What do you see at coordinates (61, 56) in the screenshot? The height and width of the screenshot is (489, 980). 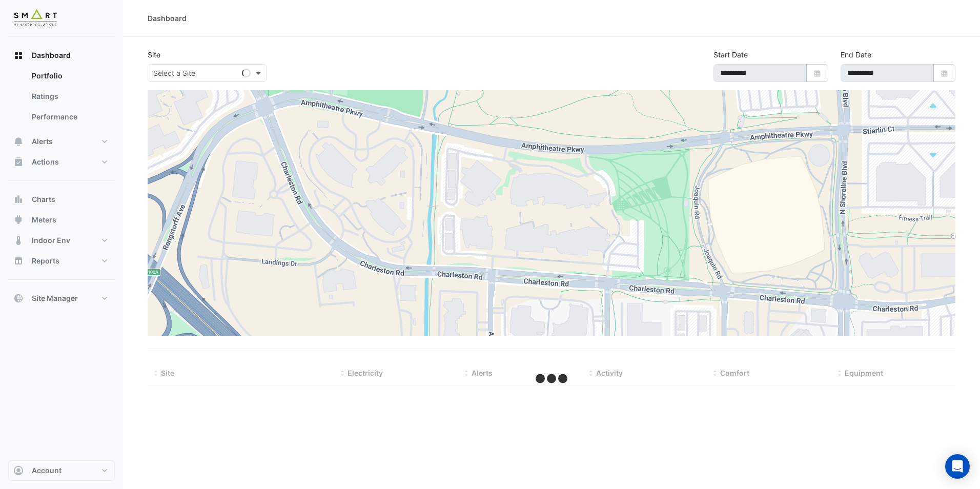 I see `button: Dashboard` at bounding box center [61, 56].